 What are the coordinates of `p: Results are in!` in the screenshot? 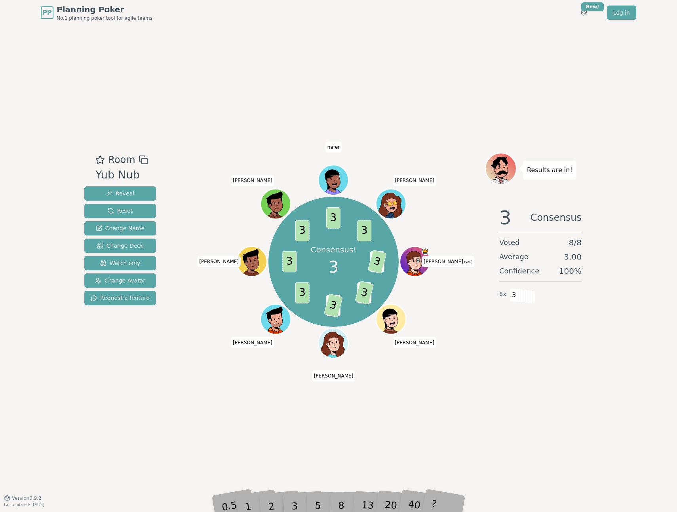 It's located at (549, 170).